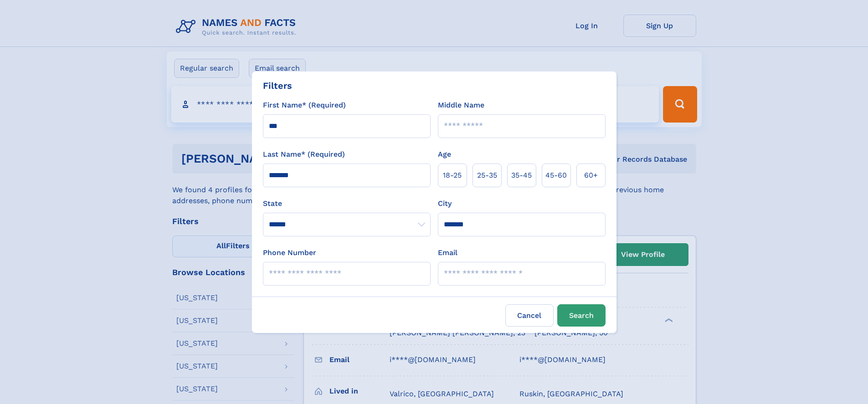 This screenshot has width=868, height=404. What do you see at coordinates (530, 316) in the screenshot?
I see `label: Cancel` at bounding box center [530, 316].